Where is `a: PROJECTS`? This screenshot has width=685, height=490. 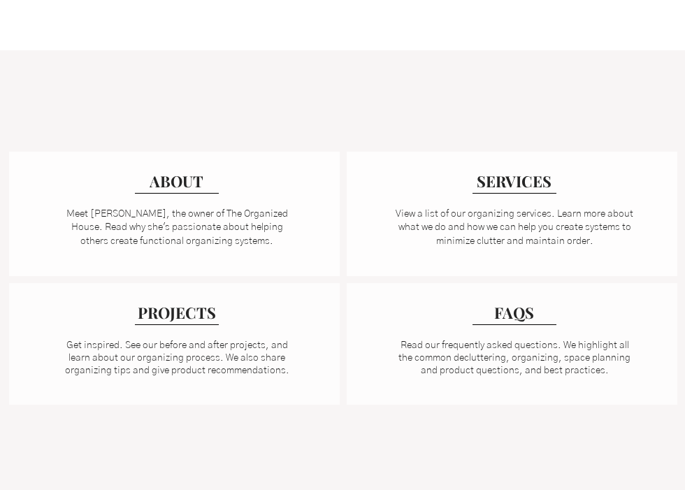 a: PROJECTS is located at coordinates (177, 312).